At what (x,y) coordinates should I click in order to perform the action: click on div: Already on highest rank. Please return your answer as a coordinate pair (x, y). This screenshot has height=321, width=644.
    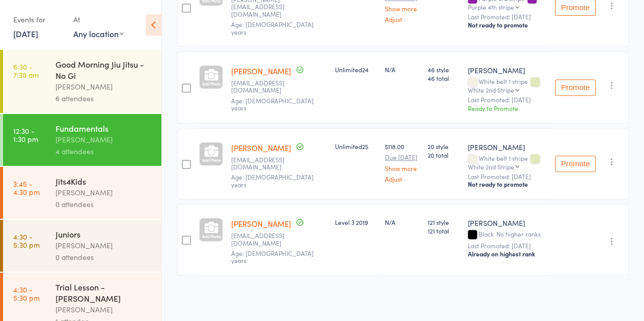
    Looking at the image, I should click on (507, 254).